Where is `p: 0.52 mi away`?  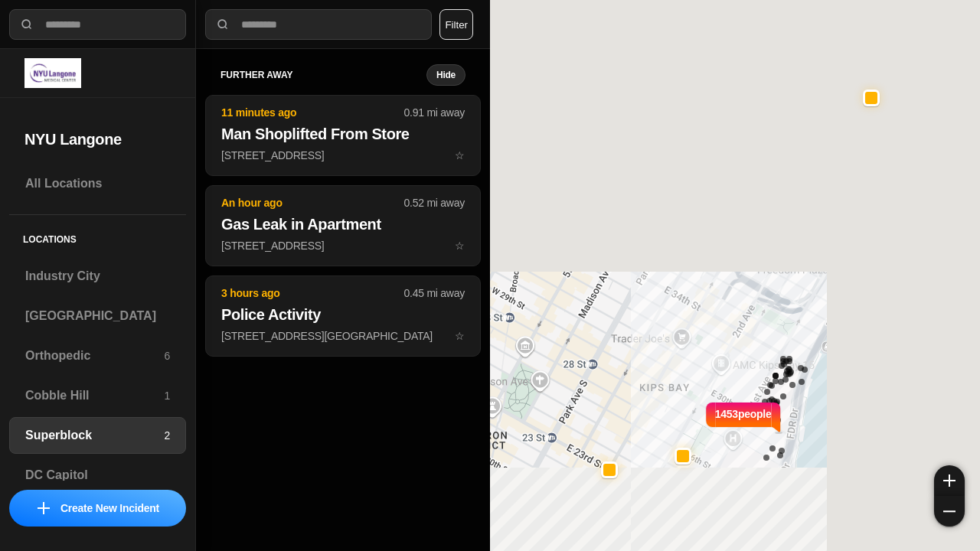
p: 0.52 mi away is located at coordinates (434, 203).